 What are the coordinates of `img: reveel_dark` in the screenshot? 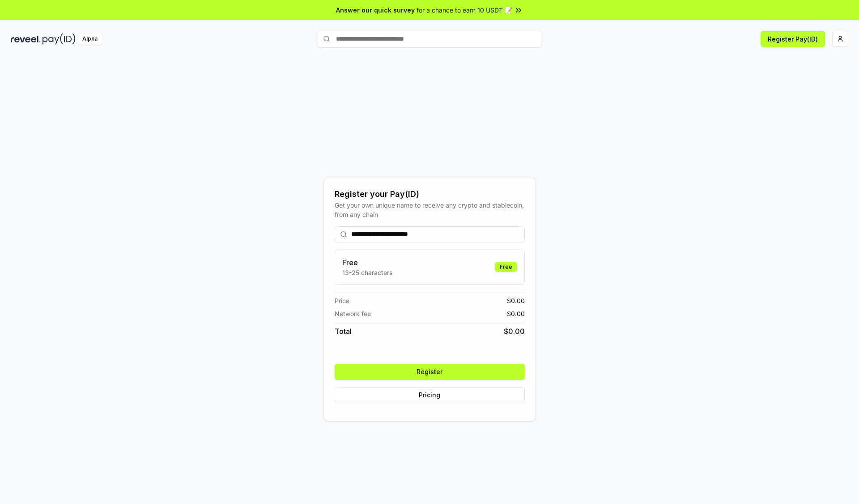 It's located at (25, 39).